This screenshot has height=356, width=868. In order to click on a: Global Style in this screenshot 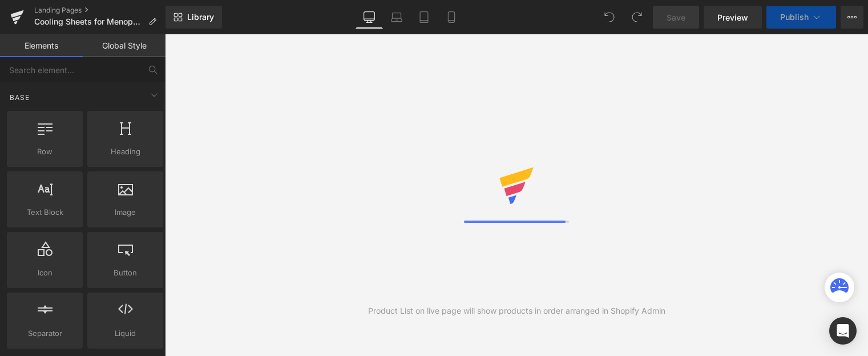, I will do `click(124, 46)`.